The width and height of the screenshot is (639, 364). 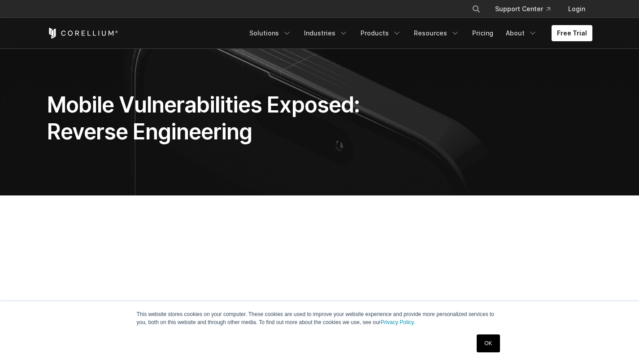 I want to click on a: Corellium Home, so click(x=82, y=33).